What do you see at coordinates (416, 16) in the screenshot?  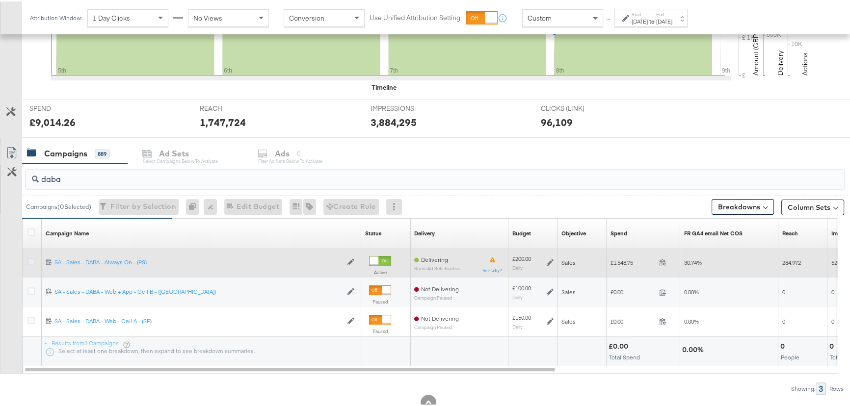 I see `label: Use Unified Attribution Setting:` at bounding box center [416, 16].